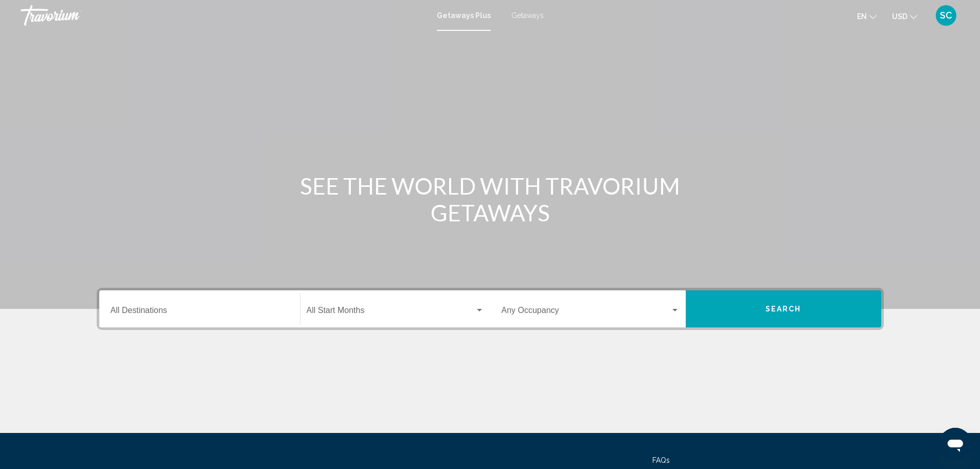 This screenshot has height=469, width=980. What do you see at coordinates (904, 16) in the screenshot?
I see `button: Change currency` at bounding box center [904, 16].